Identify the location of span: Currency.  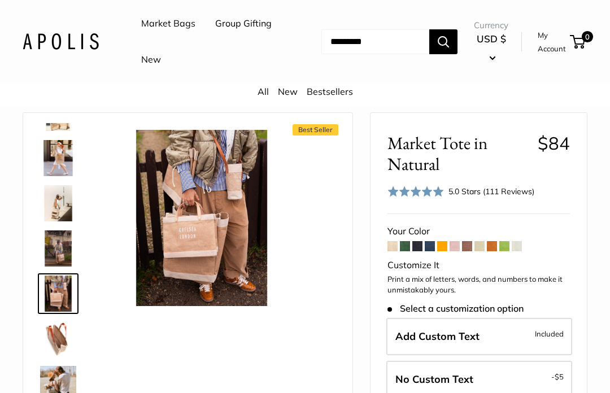
(491, 25).